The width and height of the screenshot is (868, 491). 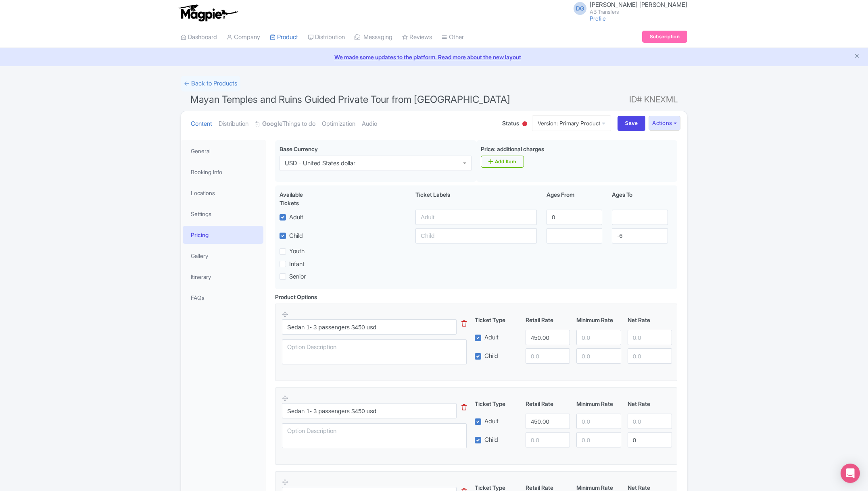 I want to click on div: Available Tickets, so click(x=302, y=199).